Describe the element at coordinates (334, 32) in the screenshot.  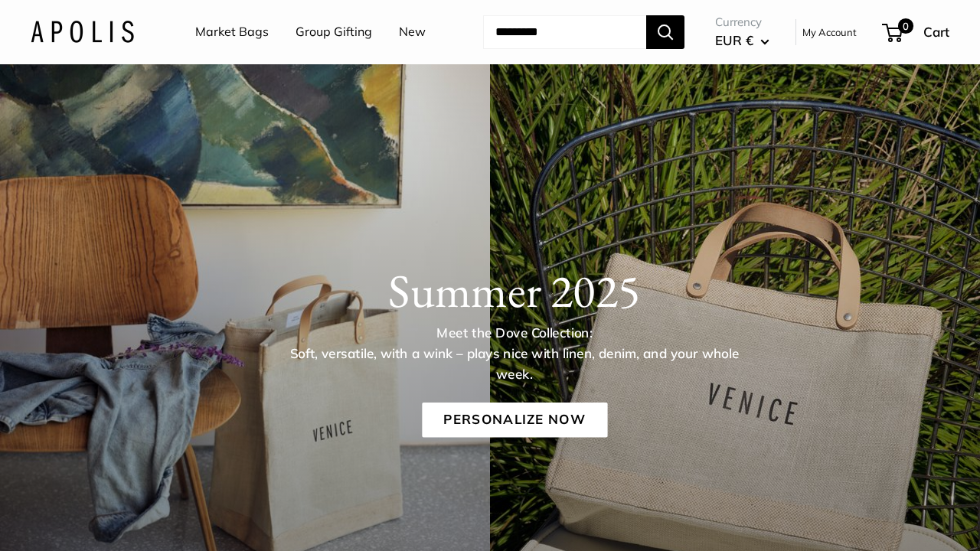
I see `a: Group Gifting` at that location.